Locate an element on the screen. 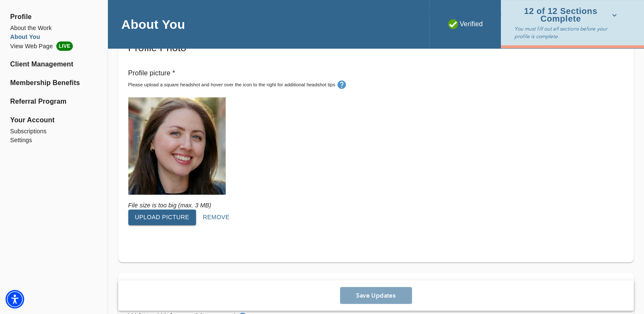 The image size is (644, 314). a: View Web PageLIVE is located at coordinates (54, 46).